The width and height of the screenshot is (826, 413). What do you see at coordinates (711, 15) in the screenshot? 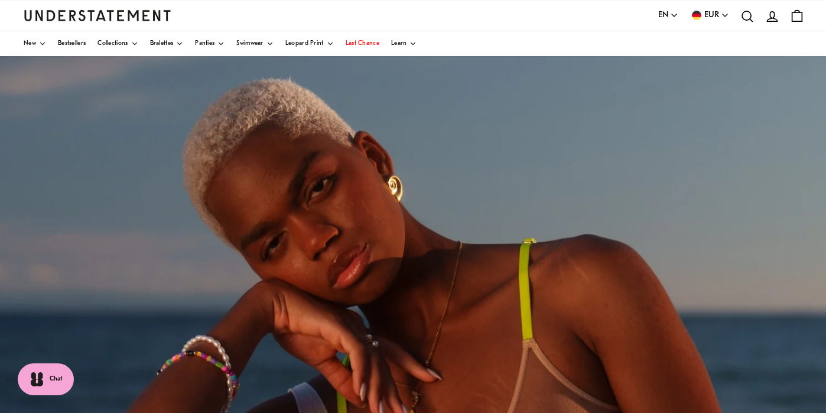
I see `span: EUR` at bounding box center [711, 15].